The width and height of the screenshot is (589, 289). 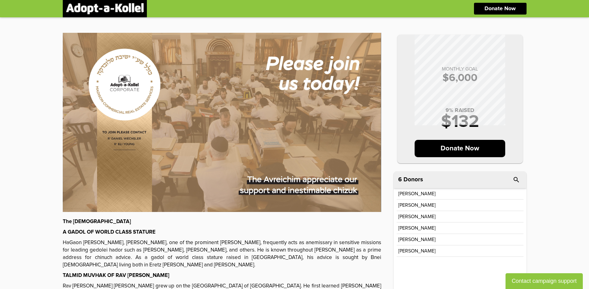 I want to click on p: MONTHLY GOAL, so click(x=460, y=69).